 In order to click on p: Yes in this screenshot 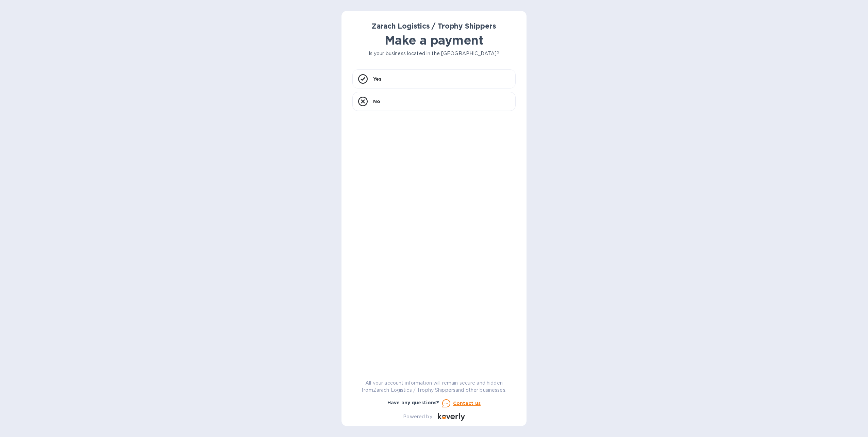, I will do `click(377, 79)`.